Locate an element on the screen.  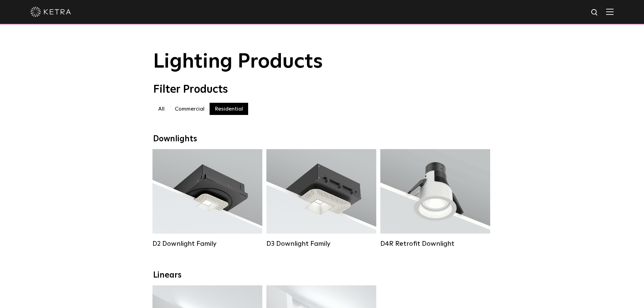
img: ketra-logo-2019-white is located at coordinates (51, 12).